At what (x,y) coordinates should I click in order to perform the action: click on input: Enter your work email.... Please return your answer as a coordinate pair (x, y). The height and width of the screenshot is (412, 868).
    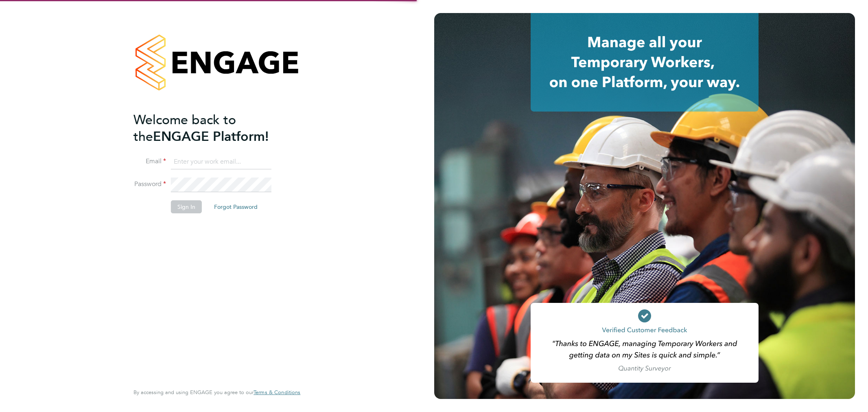
    Looking at the image, I should click on (221, 162).